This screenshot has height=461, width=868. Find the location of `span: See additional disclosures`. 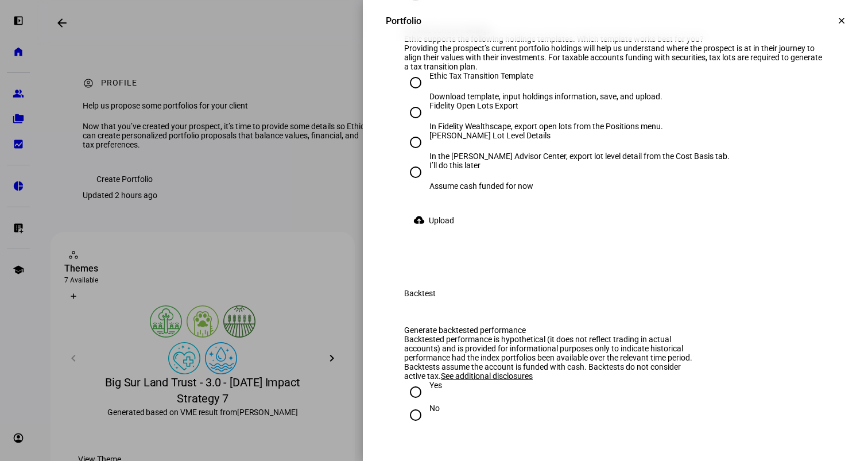

span: See additional disclosures is located at coordinates (486, 376).